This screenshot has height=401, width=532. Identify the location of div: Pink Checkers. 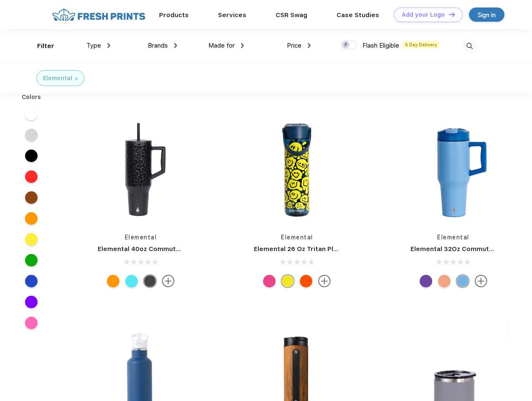
(269, 281).